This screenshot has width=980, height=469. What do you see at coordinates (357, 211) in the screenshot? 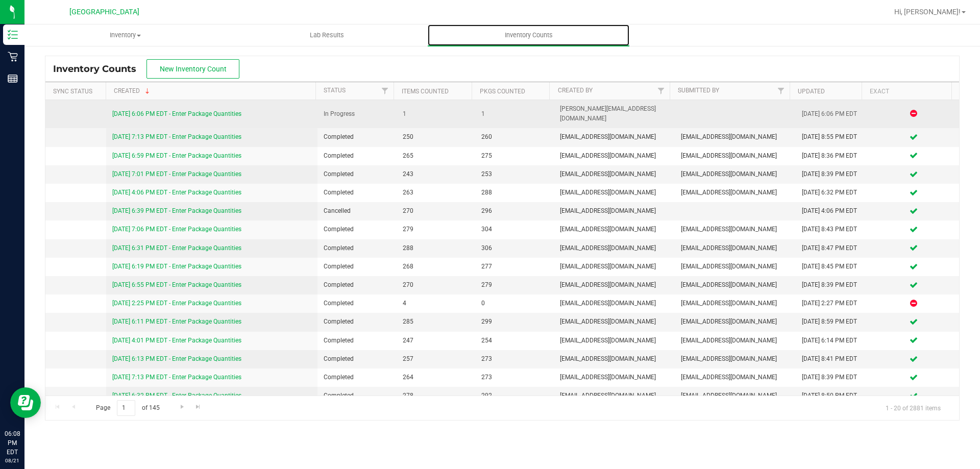
I see `span: Cancelled` at bounding box center [357, 211].